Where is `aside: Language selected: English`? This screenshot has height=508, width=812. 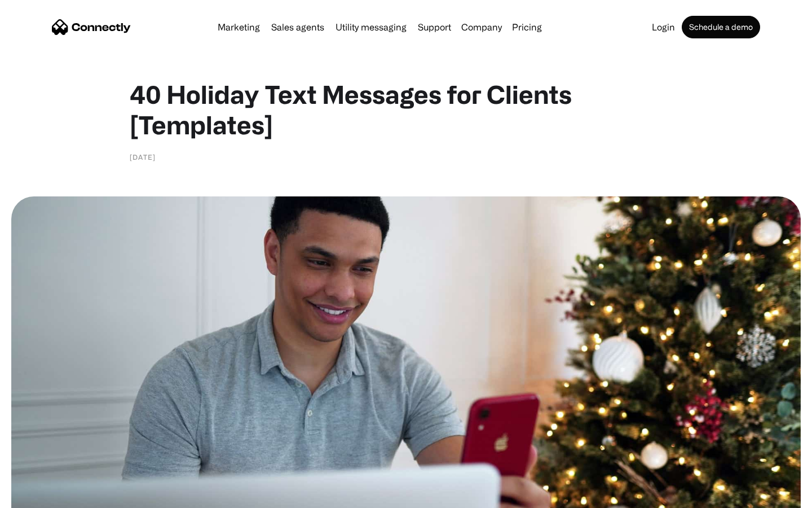
aside: Language selected: English is located at coordinates (40, 496).